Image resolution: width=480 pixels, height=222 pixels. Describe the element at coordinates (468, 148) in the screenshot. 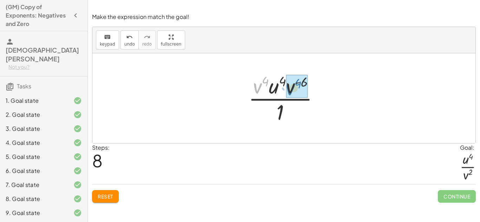

I see `div: Goal:` at that location.